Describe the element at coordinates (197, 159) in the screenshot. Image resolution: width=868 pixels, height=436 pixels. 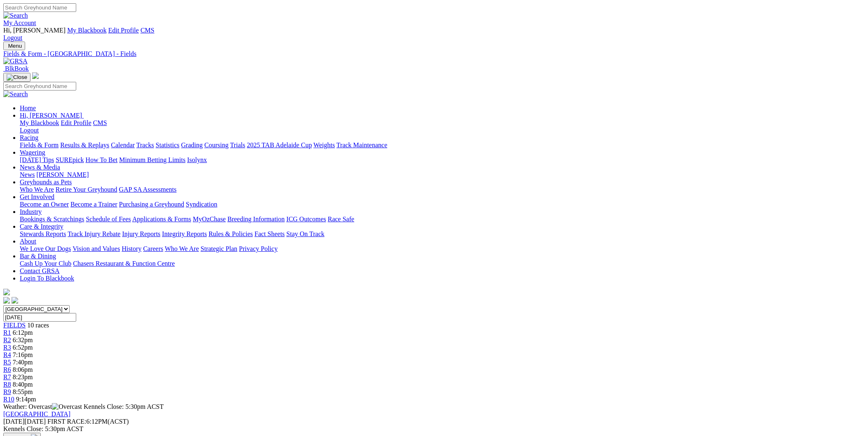
I see `a: Isolynx` at that location.